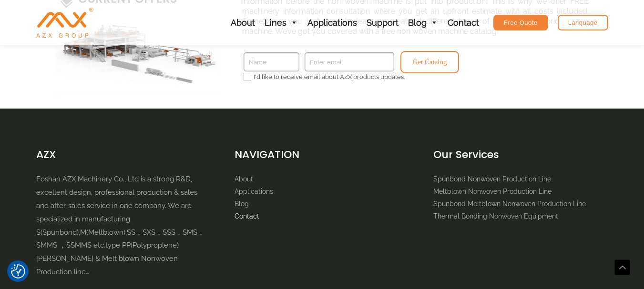 The width and height of the screenshot is (644, 289). I want to click on input: Enter email, so click(349, 62).